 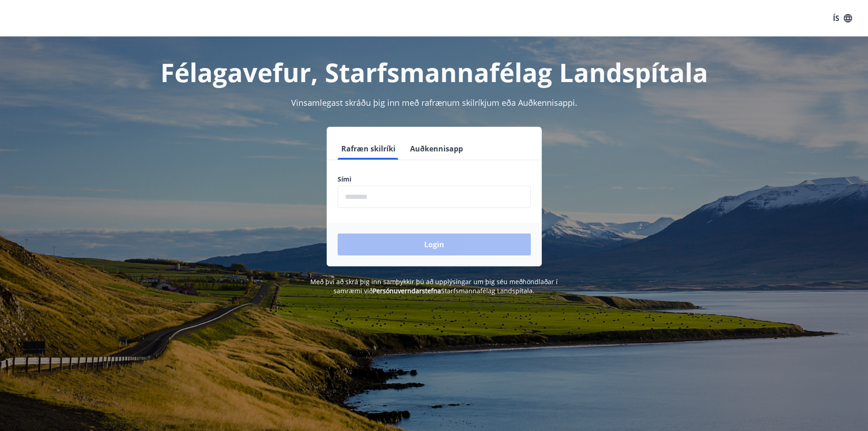 I want to click on a: Persónuverndarstefna, so click(x=407, y=291).